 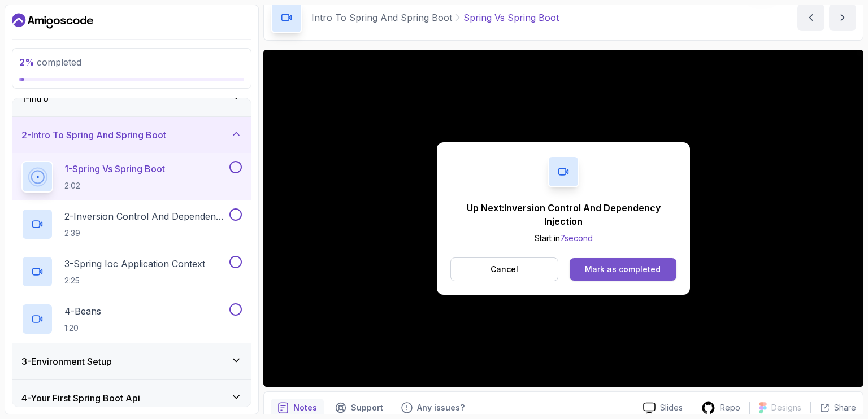 What do you see at coordinates (66, 362) in the screenshot?
I see `h3: 3 - Environment Setup` at bounding box center [66, 362].